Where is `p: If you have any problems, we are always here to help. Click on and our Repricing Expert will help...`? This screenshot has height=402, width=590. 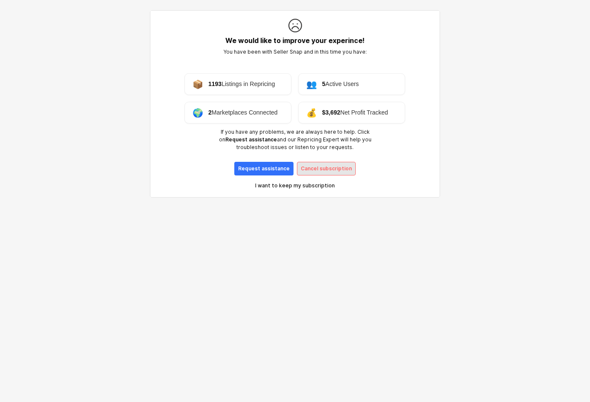
p: If you have any problems, we are always here to help. Click on and our Repricing Expert will help... is located at coordinates (295, 140).